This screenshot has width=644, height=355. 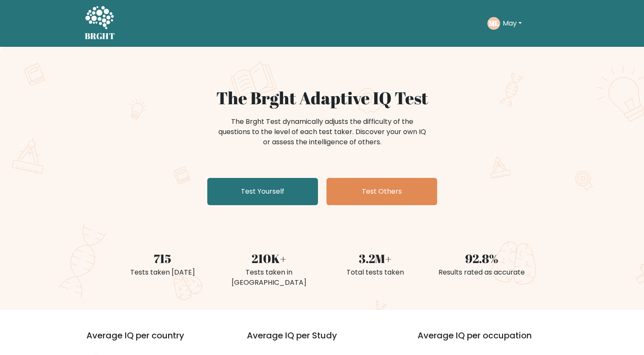 What do you see at coordinates (493, 341) in the screenshot?
I see `h3: Average IQ per occupation` at bounding box center [493, 341].